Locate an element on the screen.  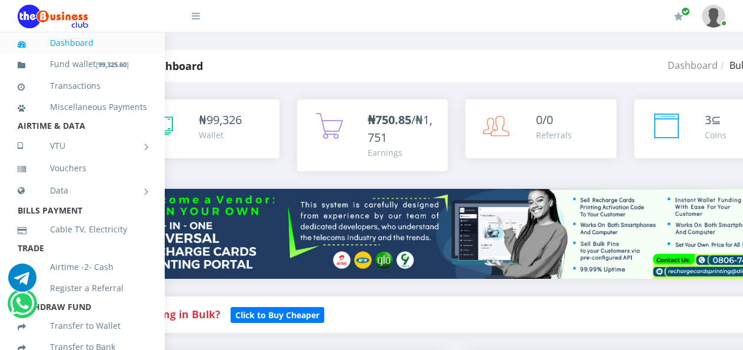
a: Register a Referral is located at coordinates (82, 288).